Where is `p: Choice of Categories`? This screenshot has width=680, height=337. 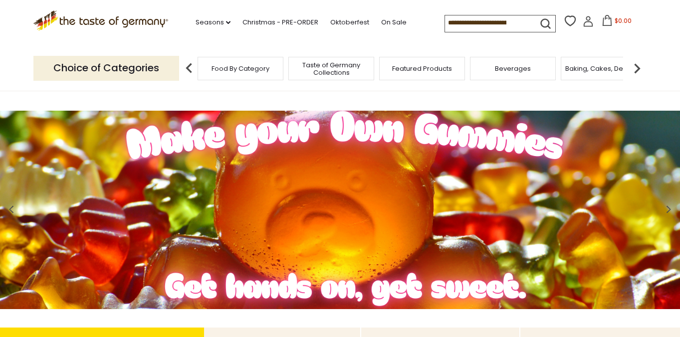
p: Choice of Categories is located at coordinates (106, 68).